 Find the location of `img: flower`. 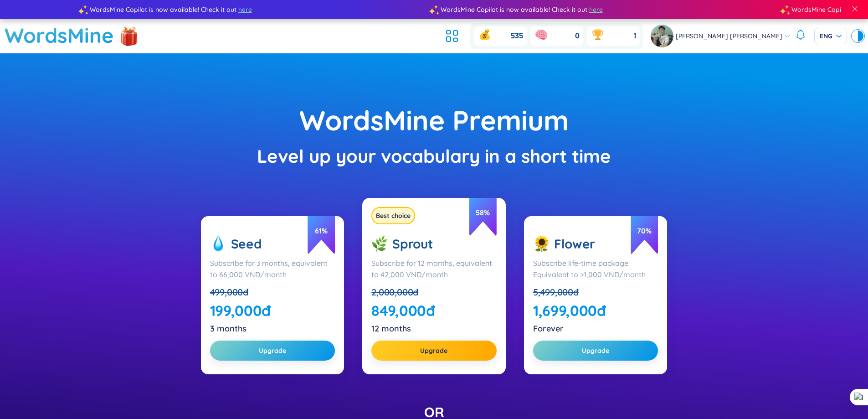

img: flower is located at coordinates (541, 243).